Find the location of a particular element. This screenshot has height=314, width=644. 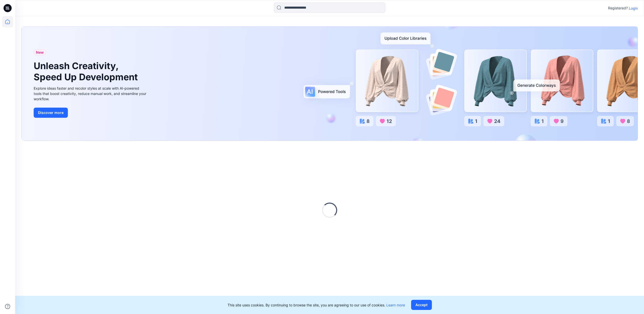

button: Discover more is located at coordinates (51, 113).